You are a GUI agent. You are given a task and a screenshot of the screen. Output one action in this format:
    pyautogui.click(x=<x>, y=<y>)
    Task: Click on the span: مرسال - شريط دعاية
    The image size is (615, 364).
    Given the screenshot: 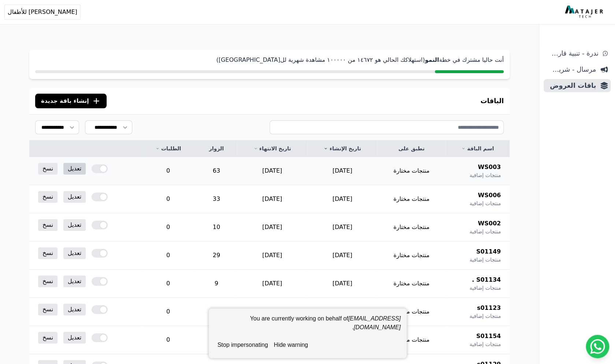 What is the action you would take?
    pyautogui.click(x=571, y=69)
    